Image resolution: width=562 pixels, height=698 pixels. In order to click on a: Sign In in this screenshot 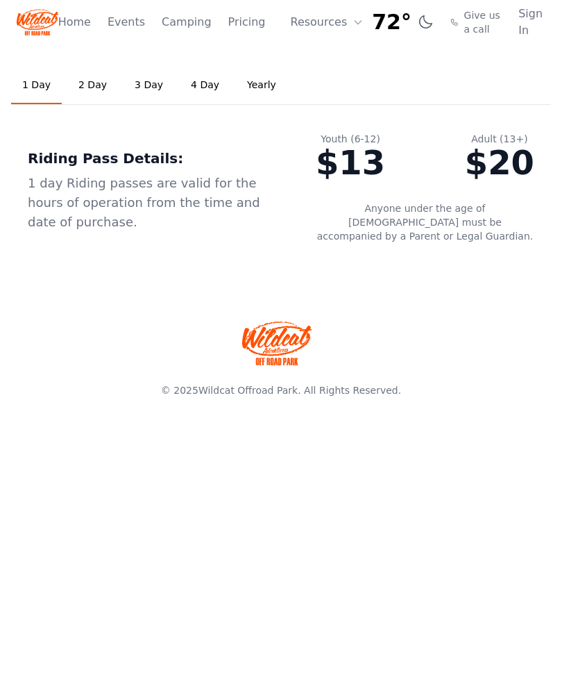, I will do `click(532, 22)`.